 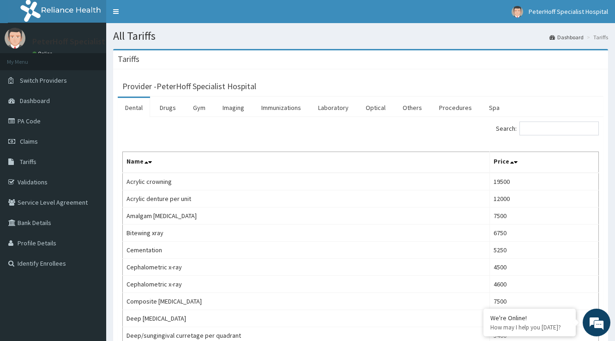 I want to click on span: Tariffs, so click(x=28, y=162).